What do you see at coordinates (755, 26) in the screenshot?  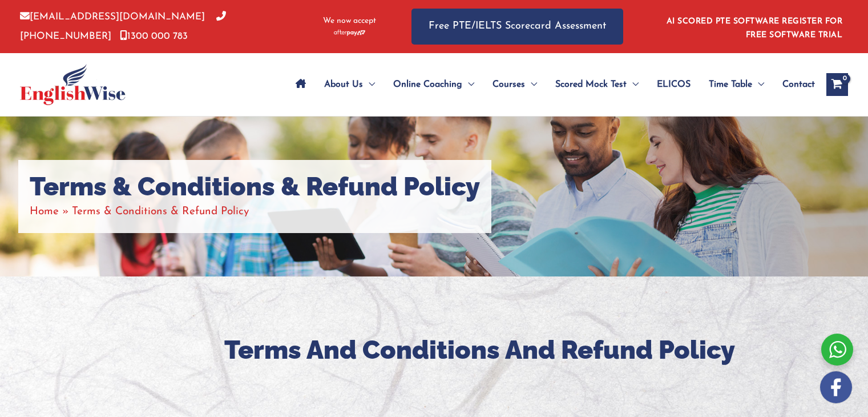 I see `aside: Header Widget 1` at bounding box center [755, 26].